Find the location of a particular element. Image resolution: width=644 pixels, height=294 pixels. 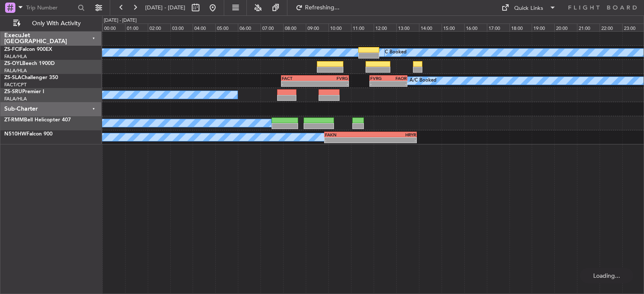

span: ZS-SRU is located at coordinates (13, 92).